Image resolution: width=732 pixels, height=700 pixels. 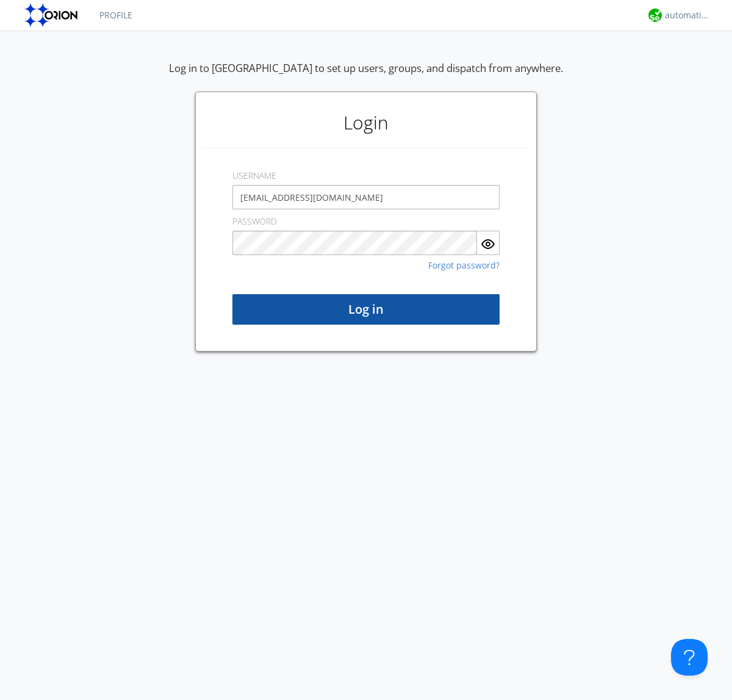 I want to click on label: PASSWORD, so click(x=254, y=221).